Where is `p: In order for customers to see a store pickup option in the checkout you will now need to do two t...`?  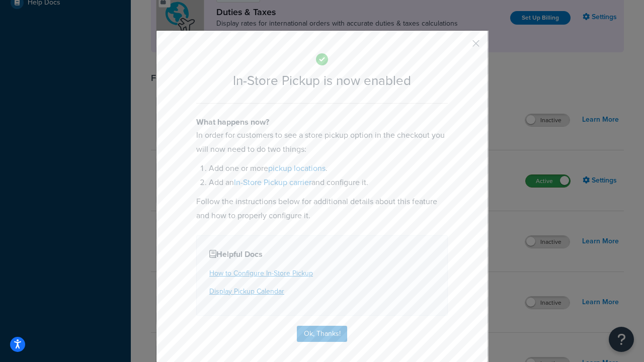
p: In order for customers to see a store pickup option in the checkout you will now need to do two t... is located at coordinates (322, 142).